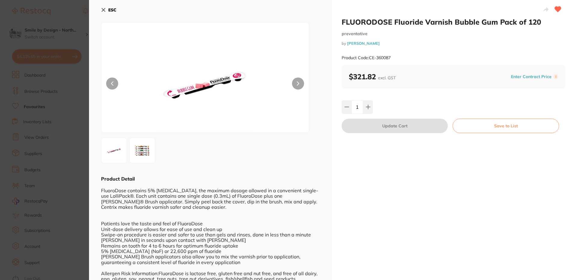  I want to click on div: We’re committed to ensuring a smooth transition for you! Our team is standing by to help you with..., so click(66, 78).